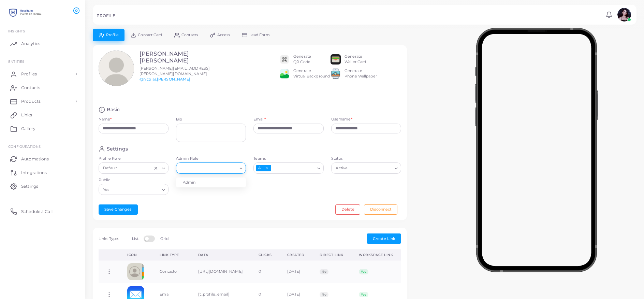 The height and width of the screenshot is (299, 644). I want to click on div: Workspace Link, so click(376, 255).